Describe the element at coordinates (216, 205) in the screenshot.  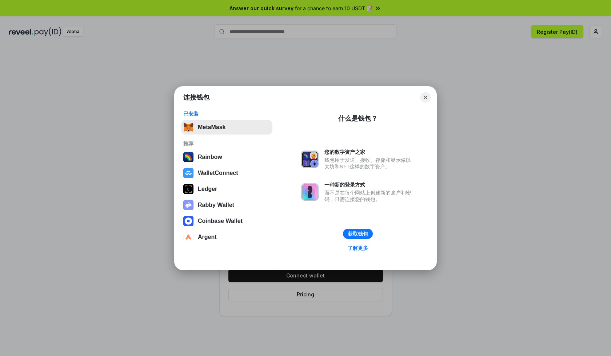
I see `div: Rabby Wallet` at that location.